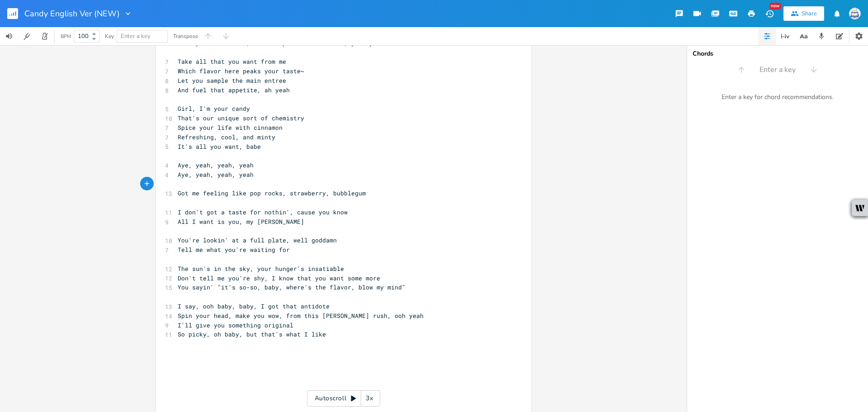 The height and width of the screenshot is (412, 868). What do you see at coordinates (856, 13) in the screenshot?
I see `img: Sign In` at bounding box center [856, 13].